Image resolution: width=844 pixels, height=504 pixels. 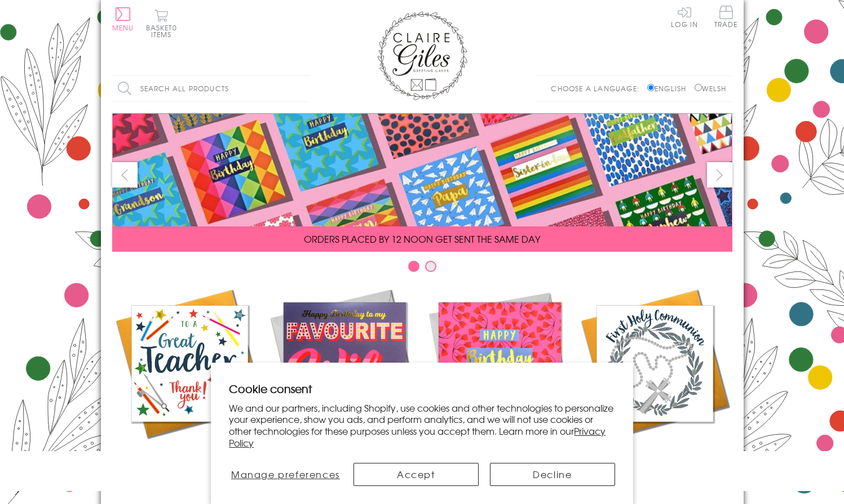 What do you see at coordinates (422, 269) in the screenshot?
I see `div: Carousel Pagination` at bounding box center [422, 269].